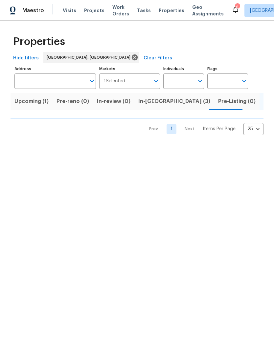 This screenshot has width=274, height=351. I want to click on label: Flags, so click(228, 69).